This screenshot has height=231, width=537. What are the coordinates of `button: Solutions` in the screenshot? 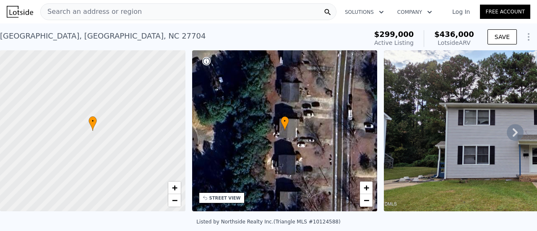 It's located at (364, 12).